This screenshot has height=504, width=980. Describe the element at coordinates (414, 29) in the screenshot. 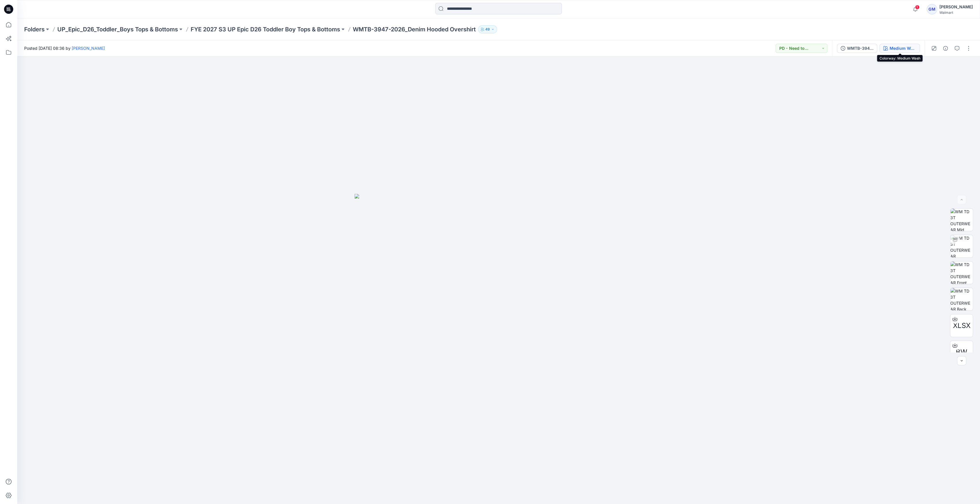

I see `p: WMTB-3947-2026_Denim Hooded Overshirt` at that location.